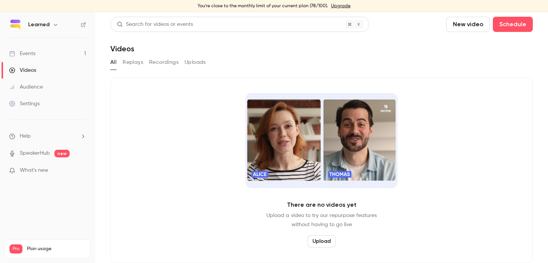 The height and width of the screenshot is (263, 548). Describe the element at coordinates (26, 87) in the screenshot. I see `div: Audience` at that location.